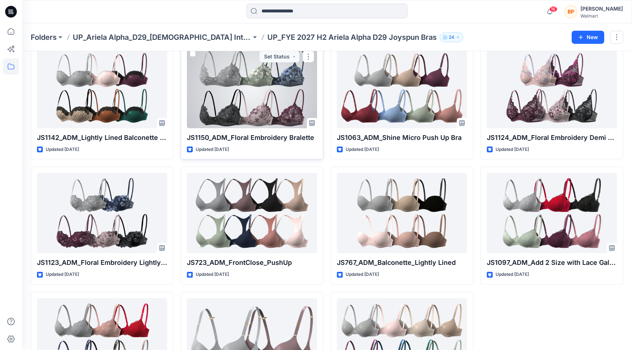 Image resolution: width=632 pixels, height=350 pixels. I want to click on button: New, so click(587, 37).